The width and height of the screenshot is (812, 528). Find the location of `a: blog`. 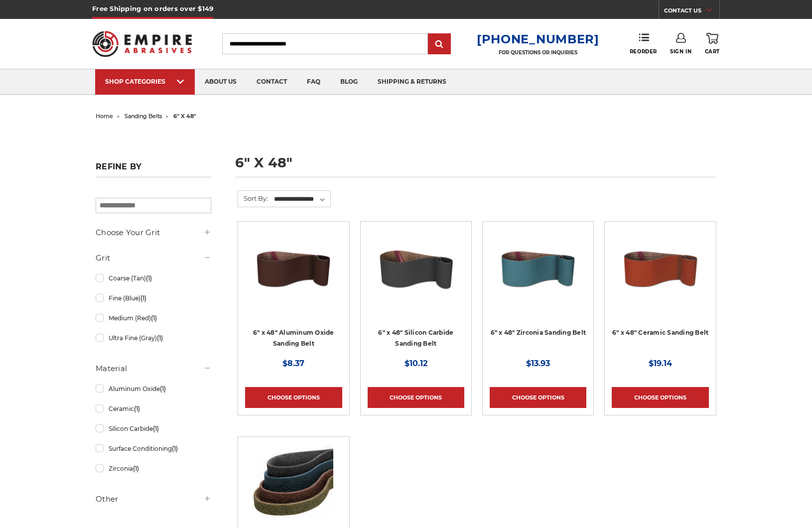

a: blog is located at coordinates (349, 82).